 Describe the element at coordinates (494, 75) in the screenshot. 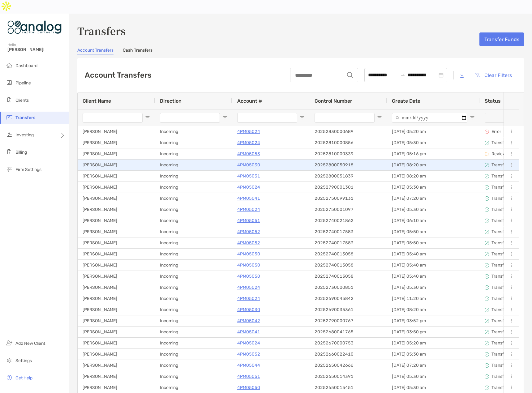

I see `button: Clear Filters` at that location.